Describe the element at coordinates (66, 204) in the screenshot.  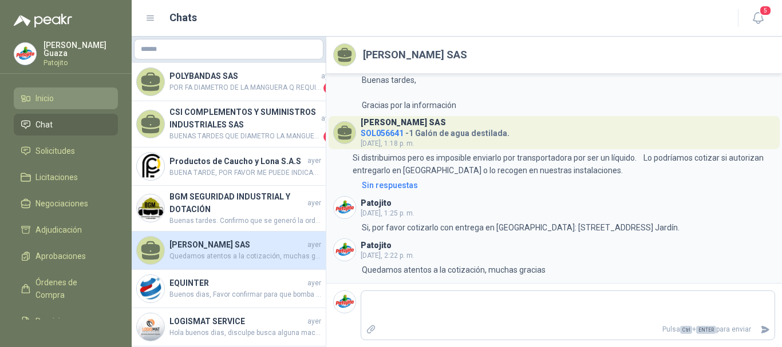
I see `a: Negociaciones` at that location.